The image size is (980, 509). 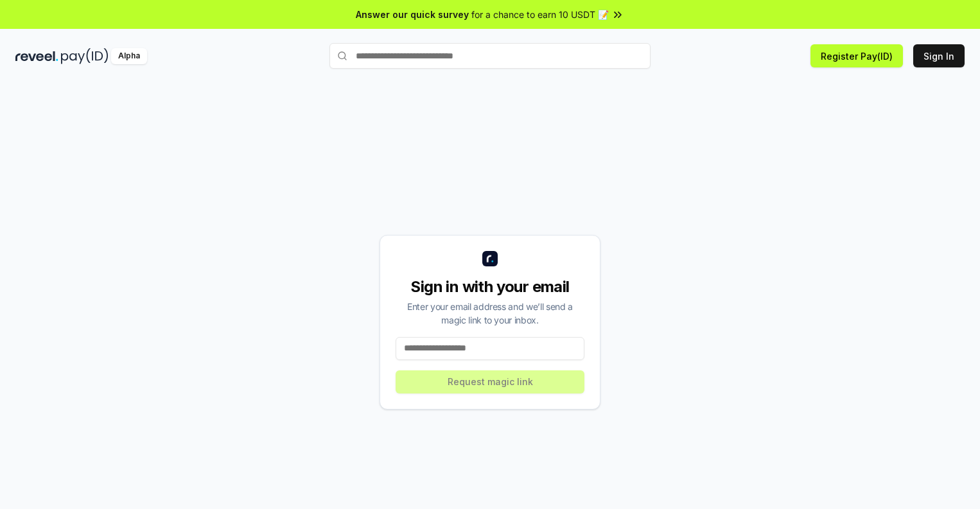 What do you see at coordinates (490, 258) in the screenshot?
I see `img: logo_small` at bounding box center [490, 258].